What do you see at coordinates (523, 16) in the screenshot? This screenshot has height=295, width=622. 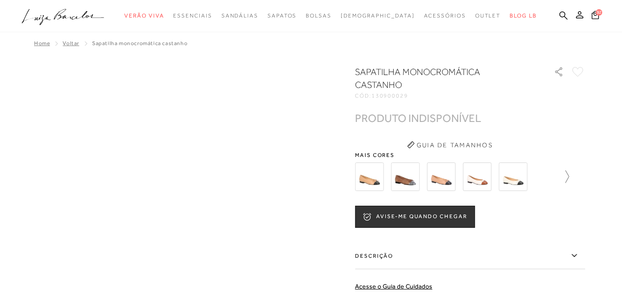 I see `a: BLOG LB` at bounding box center [523, 16].